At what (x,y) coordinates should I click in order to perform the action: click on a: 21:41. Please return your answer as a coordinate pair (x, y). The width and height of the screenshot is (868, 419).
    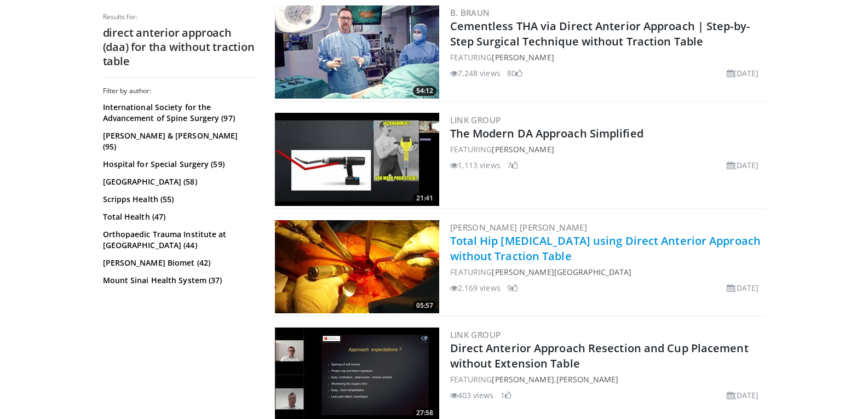
    Looking at the image, I should click on (357, 160).